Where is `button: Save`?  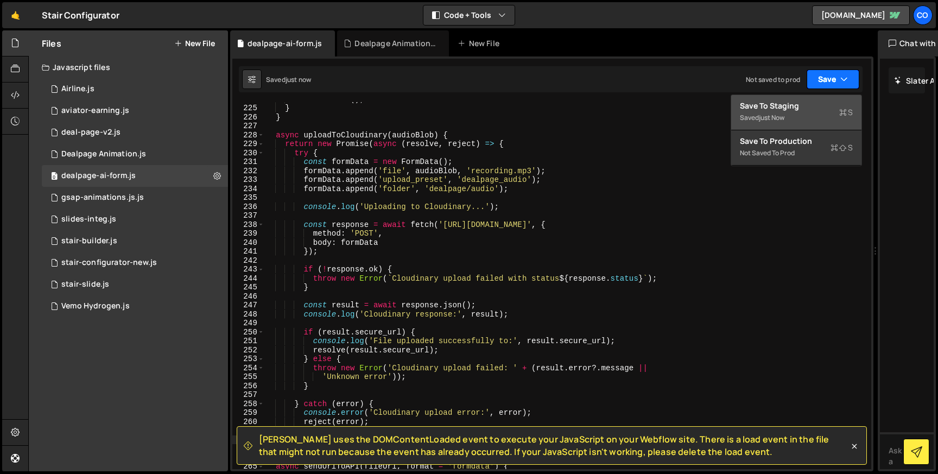 button: Save is located at coordinates (833, 79).